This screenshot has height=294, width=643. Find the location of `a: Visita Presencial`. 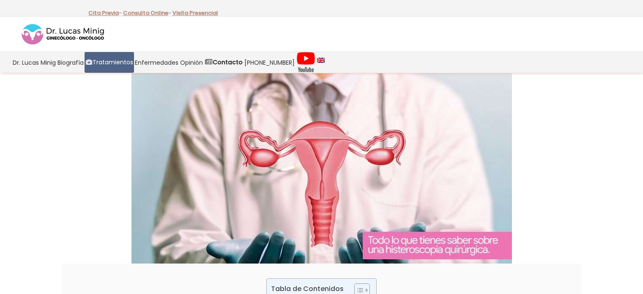

a: Visita Presencial is located at coordinates (195, 13).